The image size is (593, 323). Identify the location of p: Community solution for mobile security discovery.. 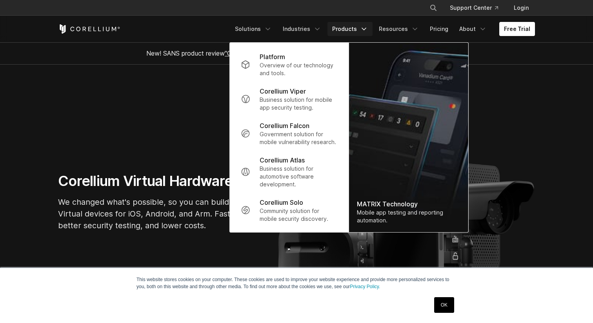
(298, 215).